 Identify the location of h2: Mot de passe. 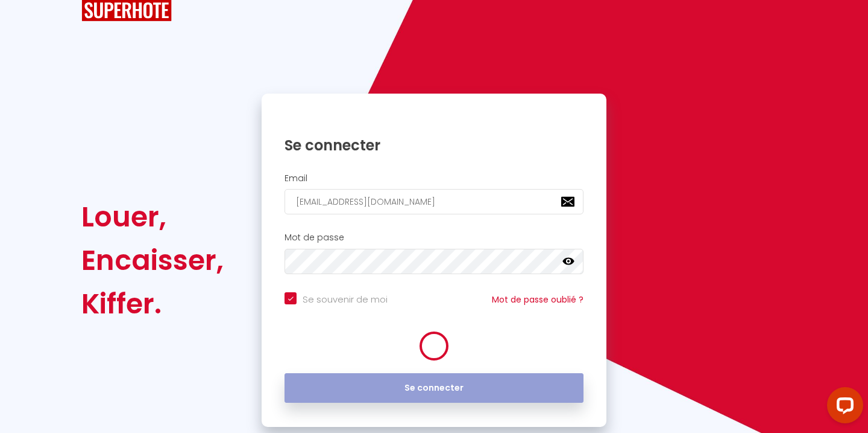
(434, 237).